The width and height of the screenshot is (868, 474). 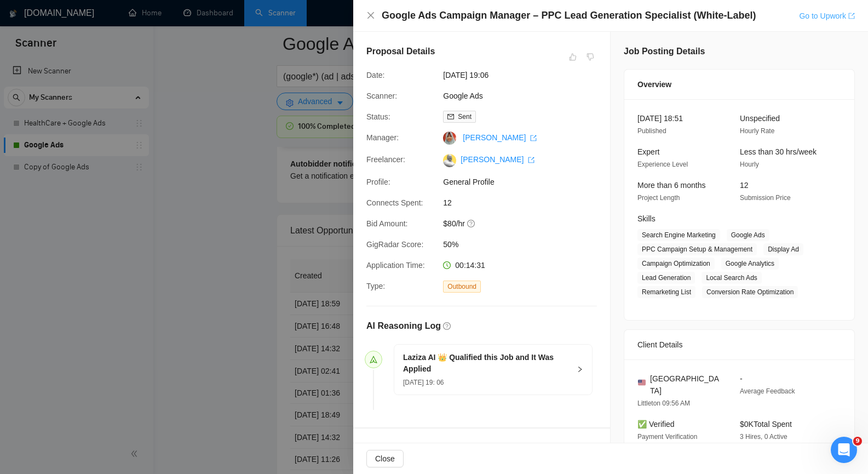 What do you see at coordinates (749, 292) in the screenshot?
I see `span: Conversion Rate Optimization` at bounding box center [749, 292].